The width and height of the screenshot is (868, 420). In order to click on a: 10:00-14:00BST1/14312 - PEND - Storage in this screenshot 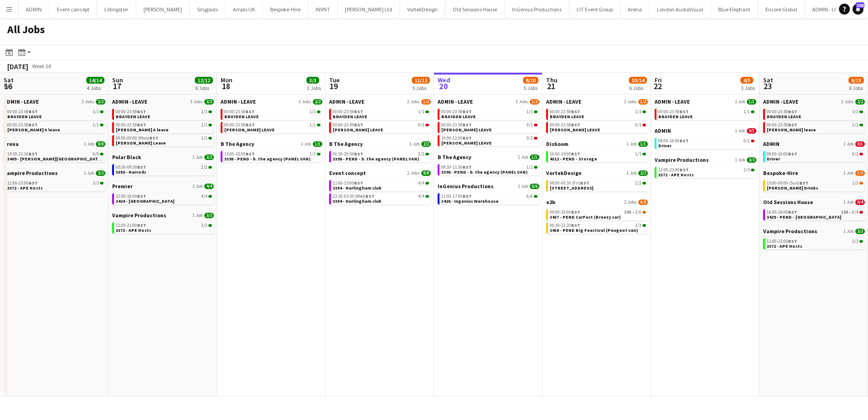, I will do `click(598, 156)`.